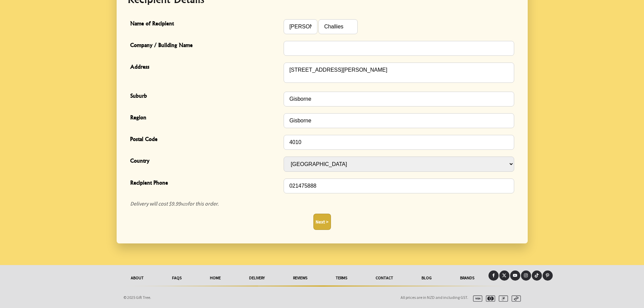 Image resolution: width=644 pixels, height=308 pixels. What do you see at coordinates (177, 278) in the screenshot?
I see `a: FAQs` at bounding box center [177, 278].